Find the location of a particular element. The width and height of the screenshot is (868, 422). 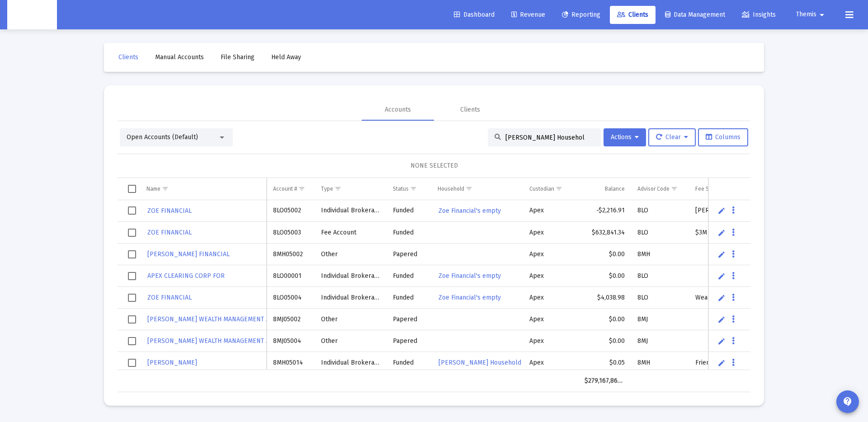

a: APEX CLEARING CORP FOR is located at coordinates (186, 276).